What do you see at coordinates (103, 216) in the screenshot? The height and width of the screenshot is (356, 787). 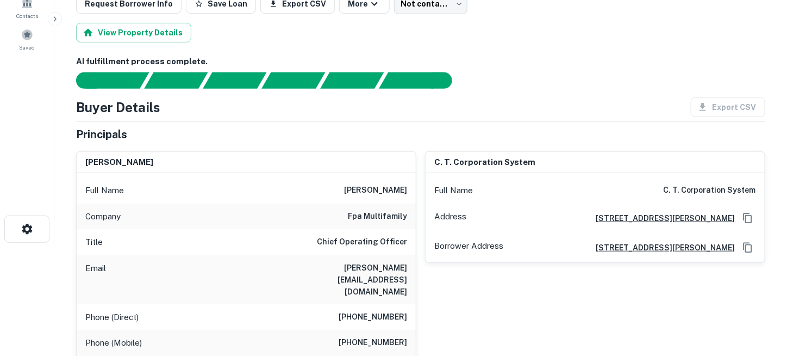 I see `p: Company` at bounding box center [103, 216].